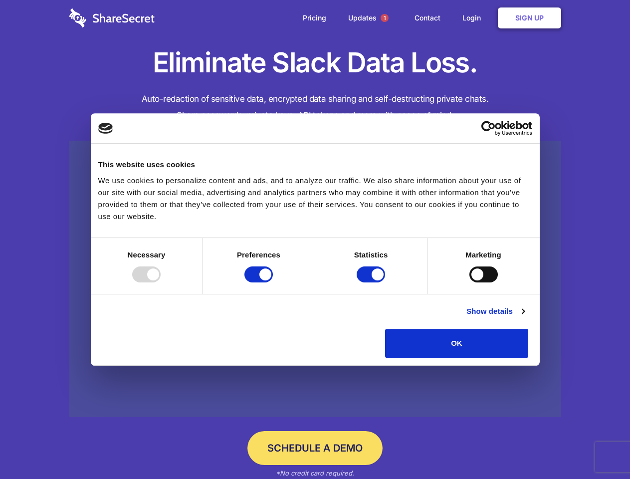 Image resolution: width=630 pixels, height=479 pixels. I want to click on a: Pricing, so click(314, 18).